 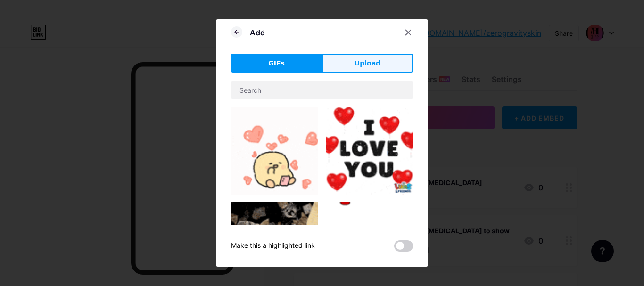 What do you see at coordinates (273, 246) in the screenshot?
I see `div: Make this a highlighted link` at bounding box center [273, 246].